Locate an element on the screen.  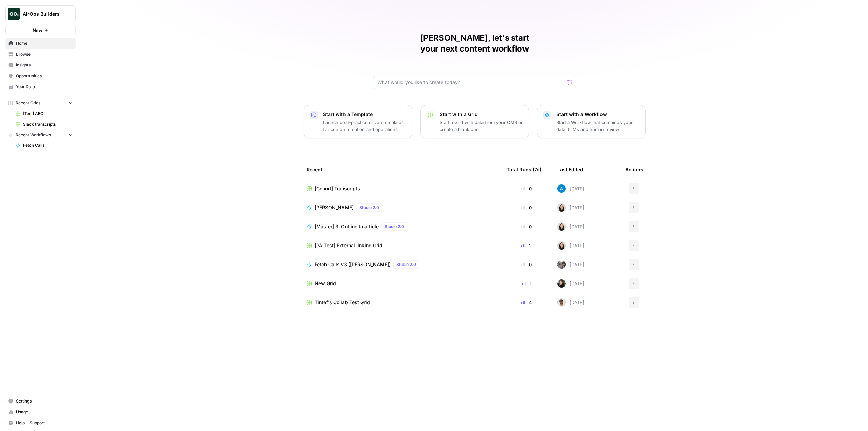
button: Start with a TemplateLaunch best-practice driven templates for content creation and operations is located at coordinates (358, 122).